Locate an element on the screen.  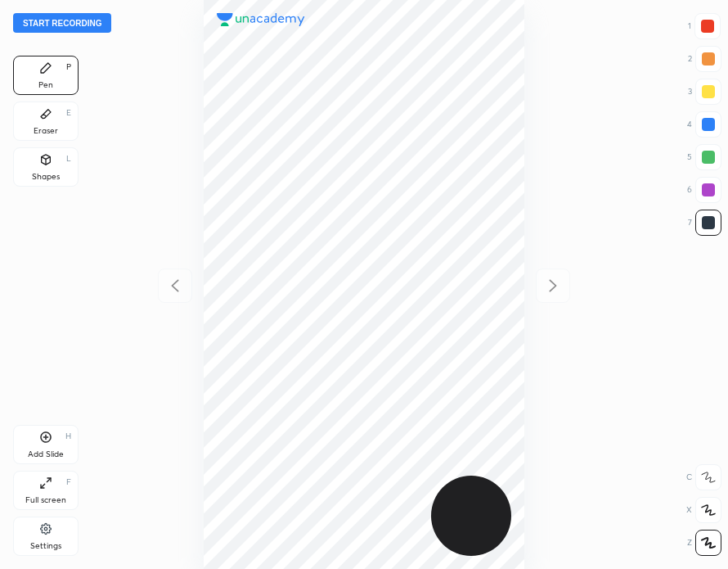
div: C is located at coordinates (704, 477).